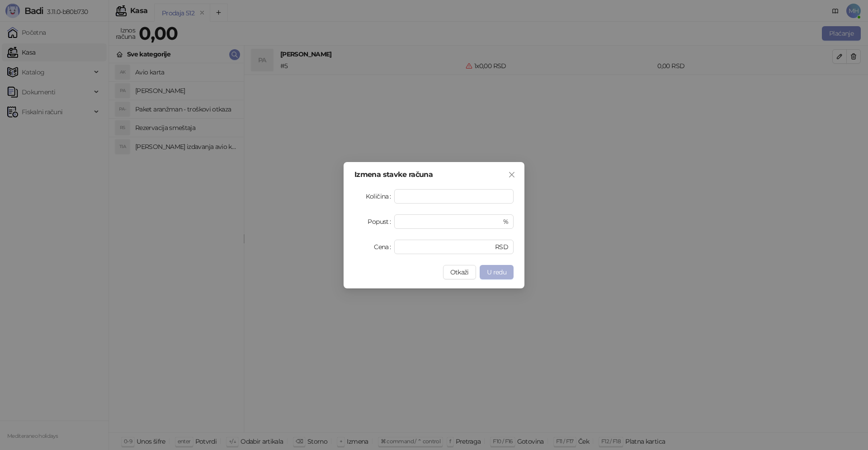  What do you see at coordinates (512, 175) in the screenshot?
I see `span: Zatvori` at bounding box center [512, 175].